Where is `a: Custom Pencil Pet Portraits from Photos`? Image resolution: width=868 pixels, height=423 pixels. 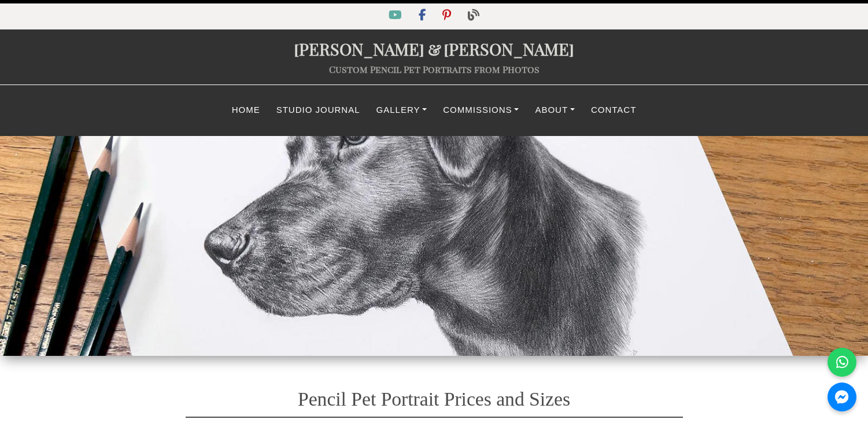
a: Custom Pencil Pet Portraits from Photos is located at coordinates (434, 69).